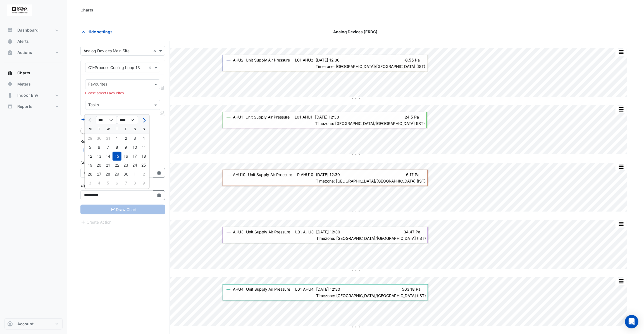  I want to click on div: Saturday, June 24, 2023, so click(135, 166).